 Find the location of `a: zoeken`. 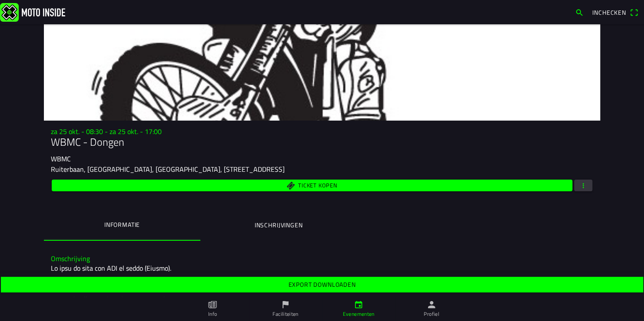

a: zoeken is located at coordinates (579, 12).